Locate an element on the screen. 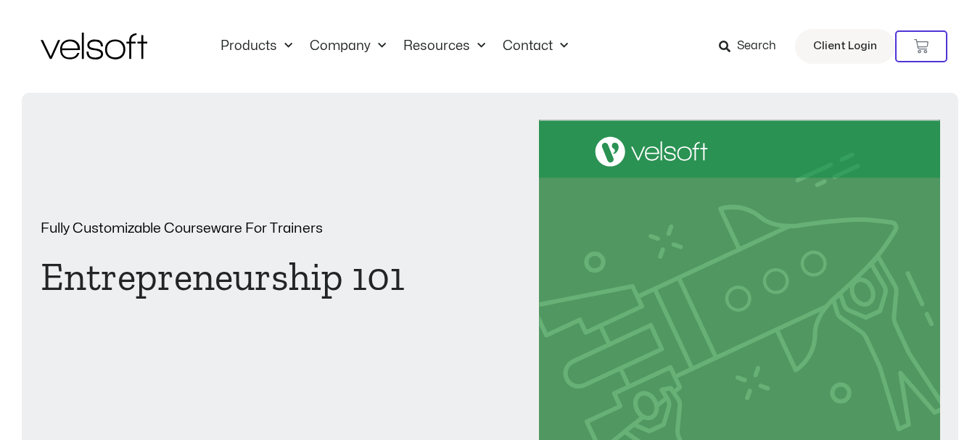 The image size is (980, 440). h1: Entrepreneurship 101 is located at coordinates (241, 277).